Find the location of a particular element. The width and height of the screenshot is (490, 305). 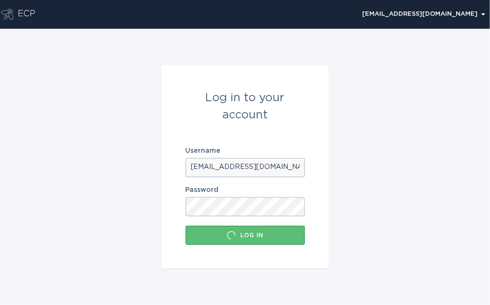

div: Loading is located at coordinates (232, 235).